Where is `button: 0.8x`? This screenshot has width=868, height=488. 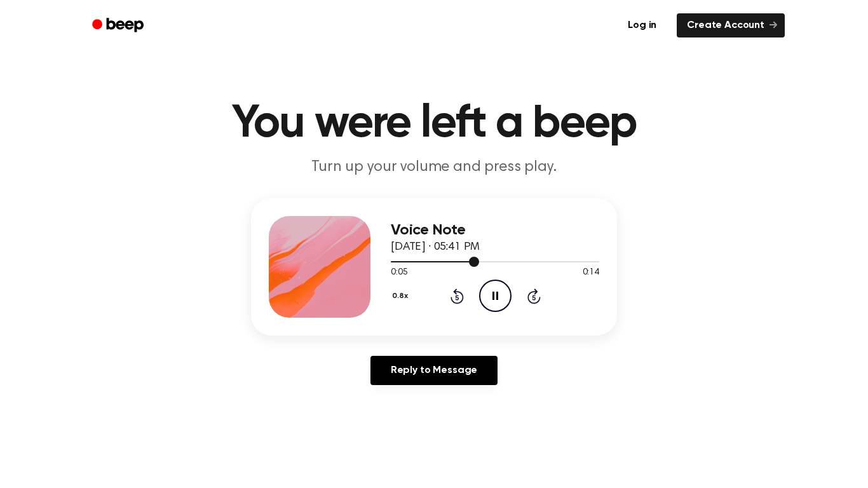
button: 0.8x is located at coordinates (402, 297).